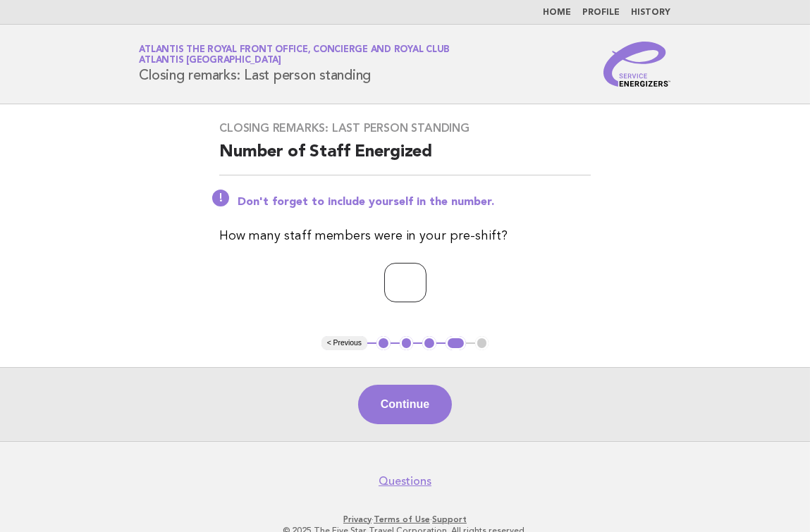  I want to click on a: History, so click(652, 12).